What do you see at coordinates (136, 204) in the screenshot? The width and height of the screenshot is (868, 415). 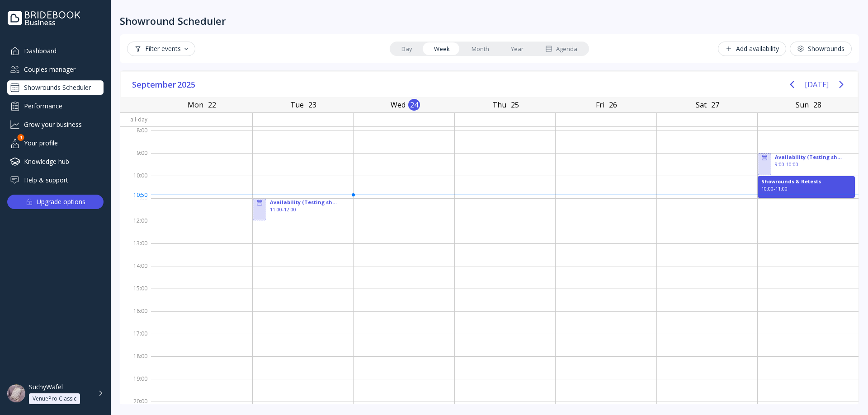 I see `div: 11:00` at bounding box center [136, 204].